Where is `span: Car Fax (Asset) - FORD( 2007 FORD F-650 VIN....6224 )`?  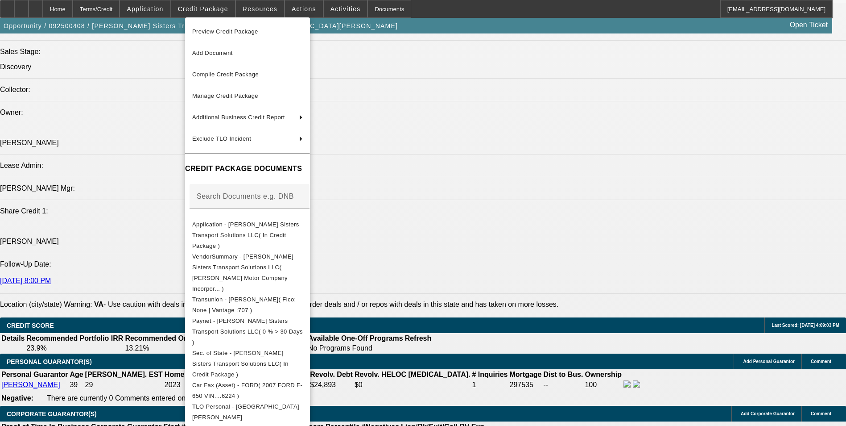 span: Car Fax (Asset) - FORD( 2007 FORD F-650 VIN....6224 ) is located at coordinates (247, 390).